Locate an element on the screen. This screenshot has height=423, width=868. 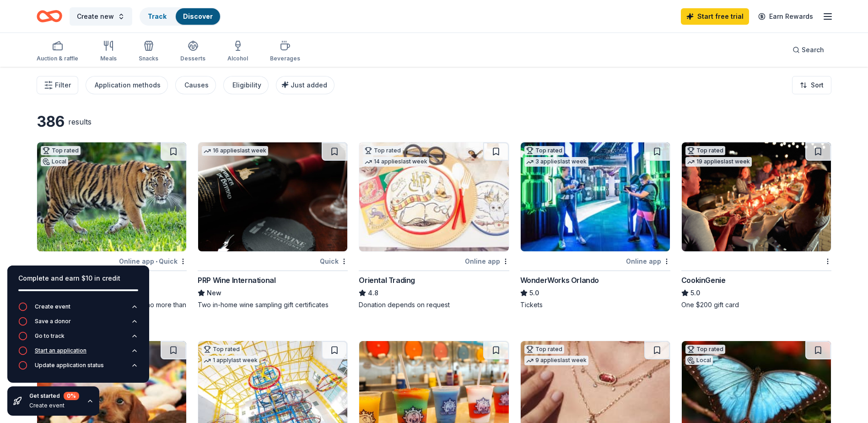
div: 0 % is located at coordinates (72, 395).